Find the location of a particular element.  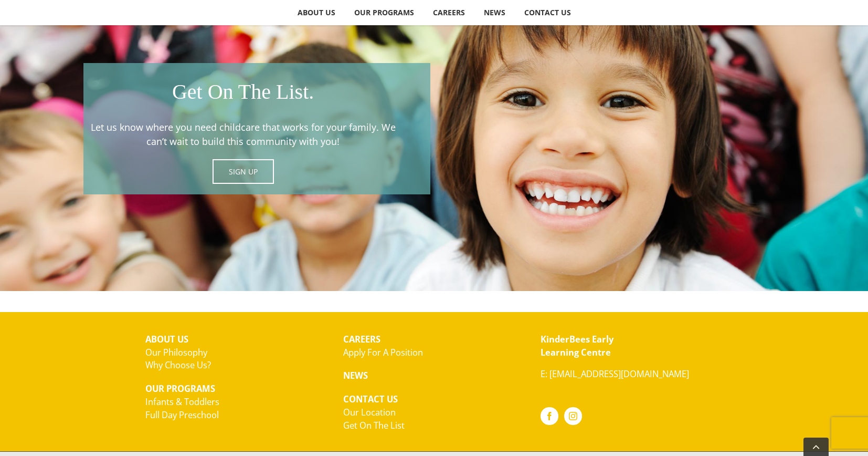

span: ABOUT US is located at coordinates (316, 13).